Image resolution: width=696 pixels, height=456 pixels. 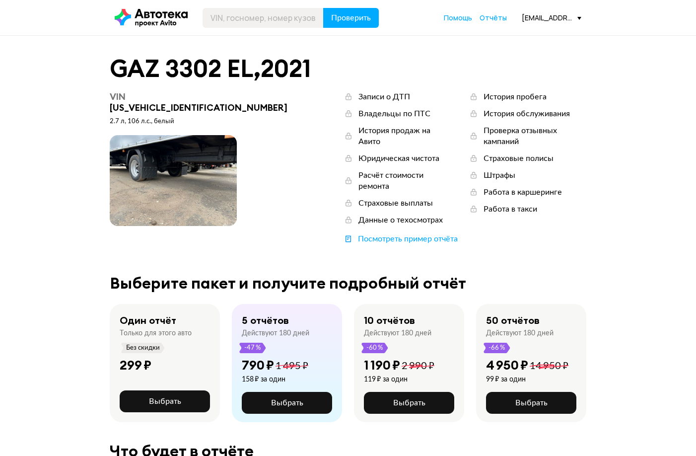 I want to click on div: Данные о техосмотрах, so click(x=401, y=220).